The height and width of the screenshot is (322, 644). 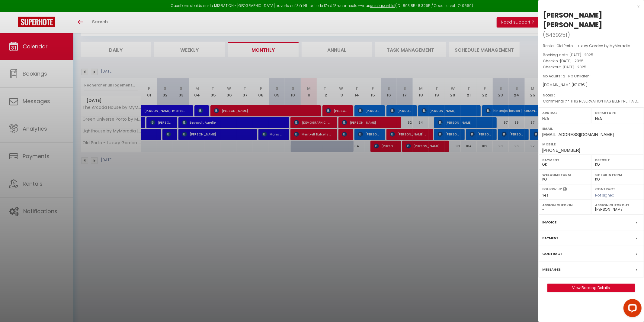 What do you see at coordinates (591, 101) in the screenshot?
I see `p: Comments :` at bounding box center [591, 101].